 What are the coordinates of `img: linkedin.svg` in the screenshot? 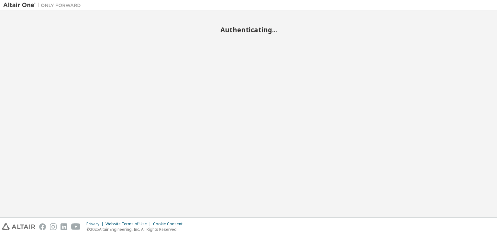 It's located at (64, 227).